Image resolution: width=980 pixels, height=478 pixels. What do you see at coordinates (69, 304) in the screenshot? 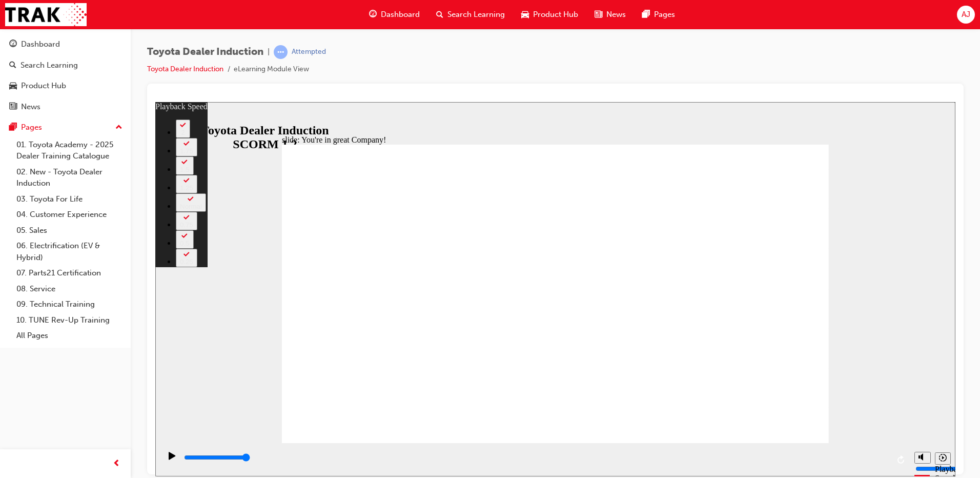
I see `a: 09. Technical Training` at bounding box center [69, 304].